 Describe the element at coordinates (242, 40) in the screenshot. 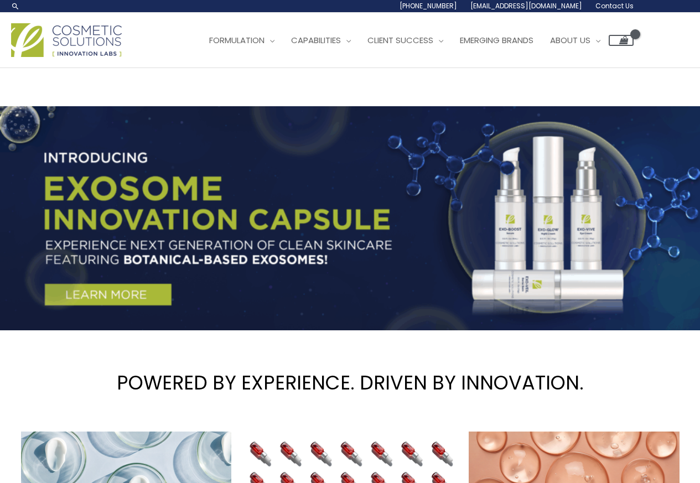

I see `a: Formulation` at that location.